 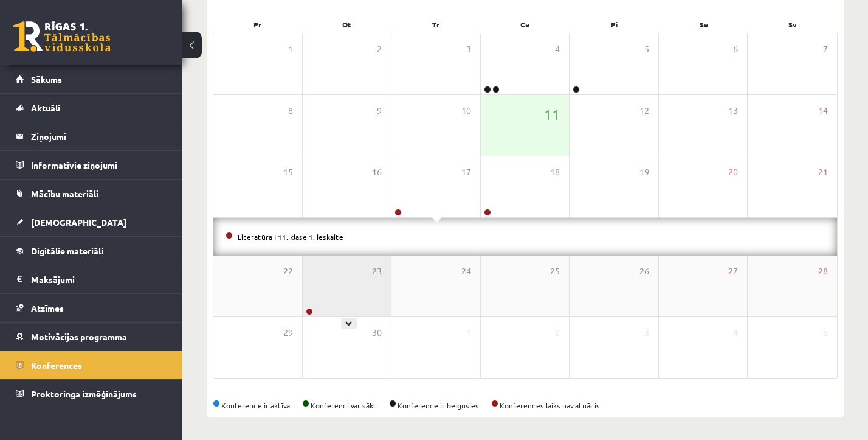 What do you see at coordinates (644, 172) in the screenshot?
I see `span: 19` at bounding box center [644, 172].